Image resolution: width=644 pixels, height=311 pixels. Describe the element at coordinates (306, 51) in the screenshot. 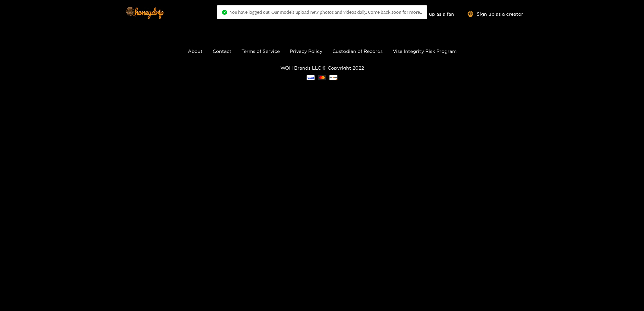

I see `a: Privacy Policy` at that location.